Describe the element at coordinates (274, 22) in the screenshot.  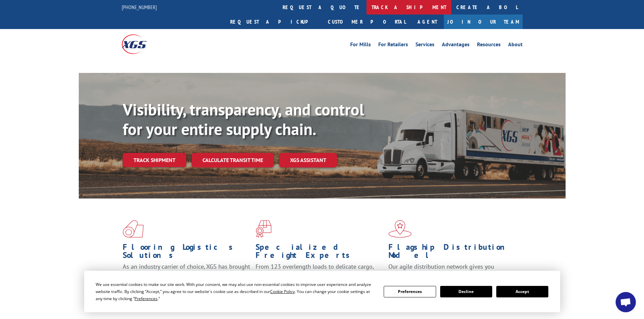
I see `a: Request a pickup` at that location.